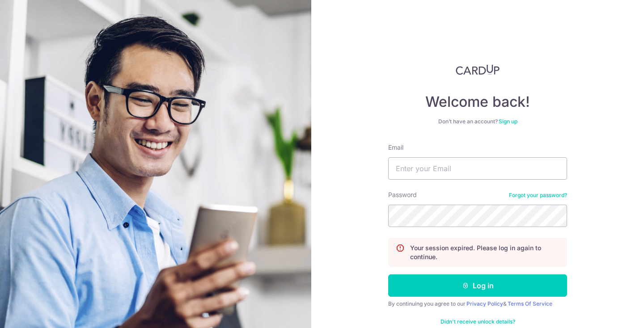  What do you see at coordinates (478, 286) in the screenshot?
I see `button: Log in` at bounding box center [478, 286].